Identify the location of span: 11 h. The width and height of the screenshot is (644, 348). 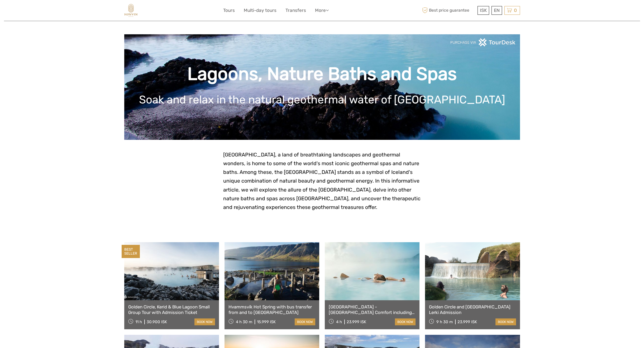
(138, 322).